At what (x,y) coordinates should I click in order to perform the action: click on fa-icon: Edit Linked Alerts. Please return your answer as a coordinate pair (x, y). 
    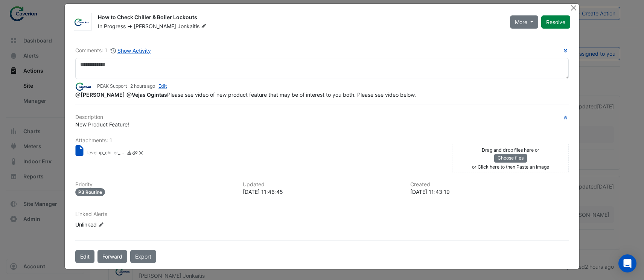
    Looking at the image, I should click on (101, 225).